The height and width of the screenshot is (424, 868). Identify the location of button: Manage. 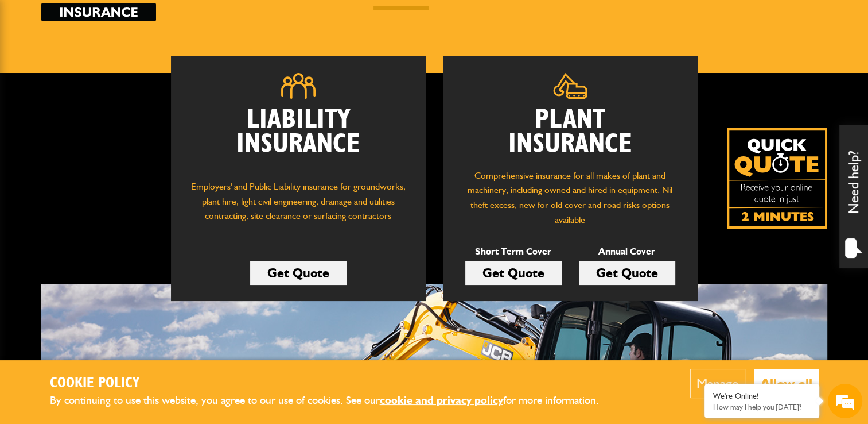
(718, 383).